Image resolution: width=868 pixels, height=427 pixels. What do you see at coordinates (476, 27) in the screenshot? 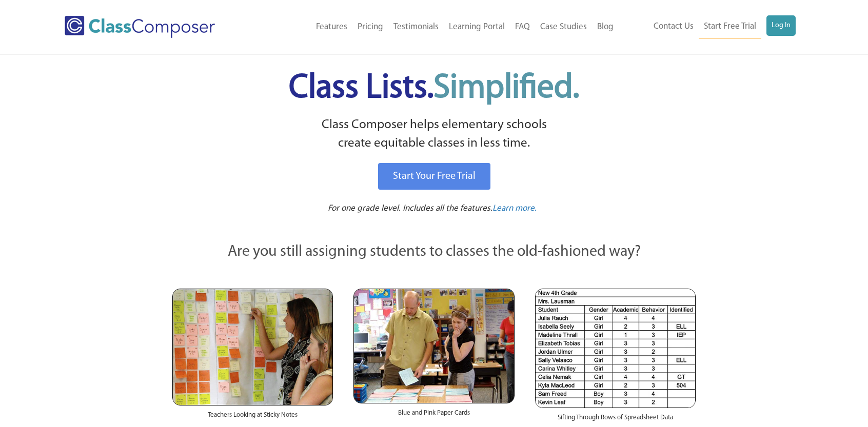
I see `a: Learning Portal` at bounding box center [476, 27].